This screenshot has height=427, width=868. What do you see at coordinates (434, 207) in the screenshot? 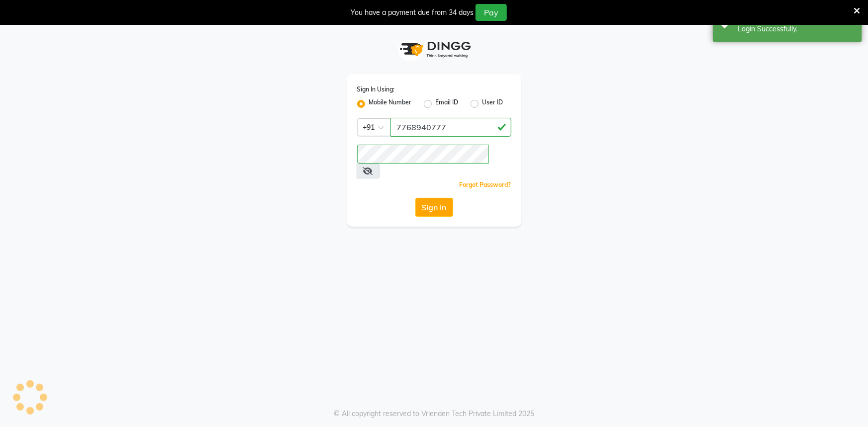
I see `button: Sign In` at bounding box center [434, 207].